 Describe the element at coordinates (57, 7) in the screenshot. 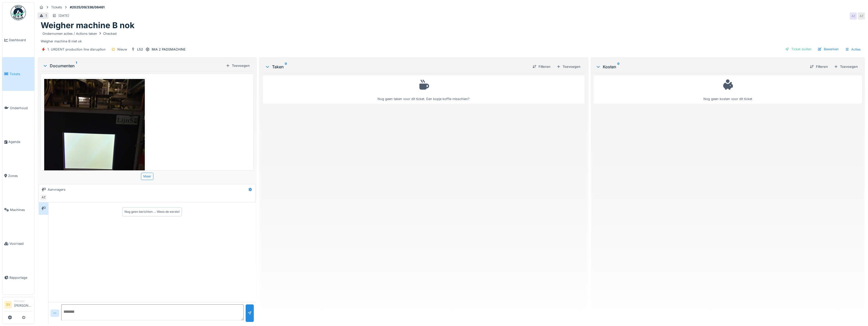

I see `div: Tickets` at that location.